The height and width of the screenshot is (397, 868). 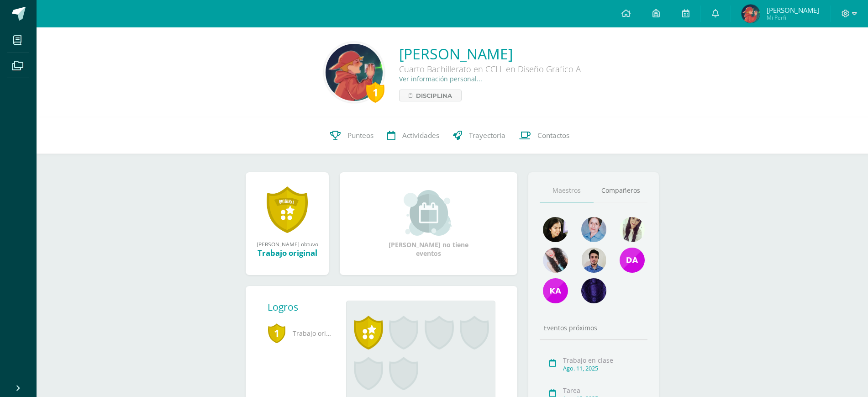 What do you see at coordinates (487, 135) in the screenshot?
I see `span: Trayectoria` at bounding box center [487, 135].